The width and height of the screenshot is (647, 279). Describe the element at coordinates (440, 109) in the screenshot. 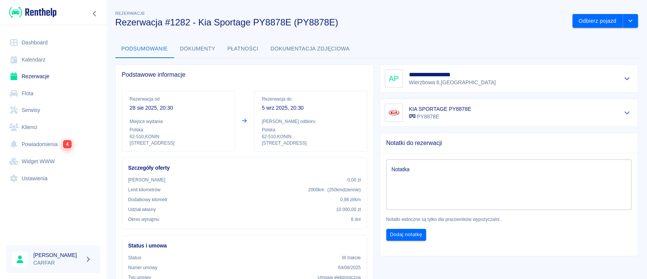

I see `h6: KIA SPORTAGE PY8878E` at that location.